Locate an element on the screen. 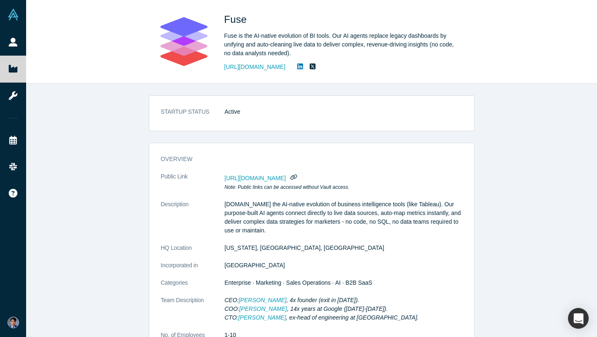 This screenshot has height=337, width=597. dt: STARTUP STATUS is located at coordinates (193, 116).